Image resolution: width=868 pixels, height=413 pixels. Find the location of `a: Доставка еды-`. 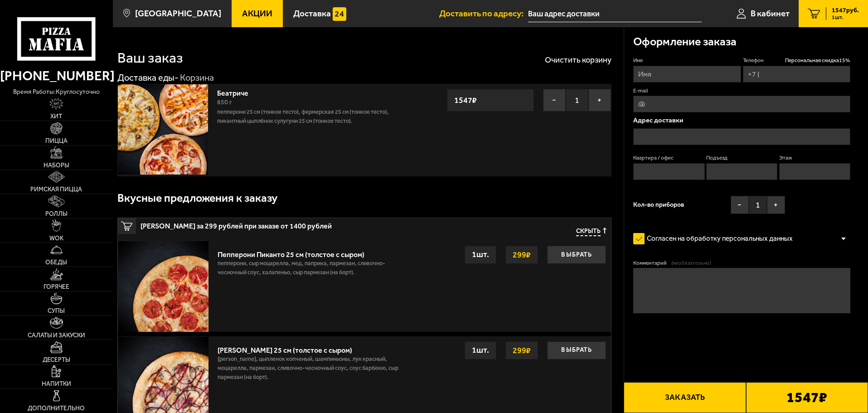

a: Доставка еды- is located at coordinates (147, 77).